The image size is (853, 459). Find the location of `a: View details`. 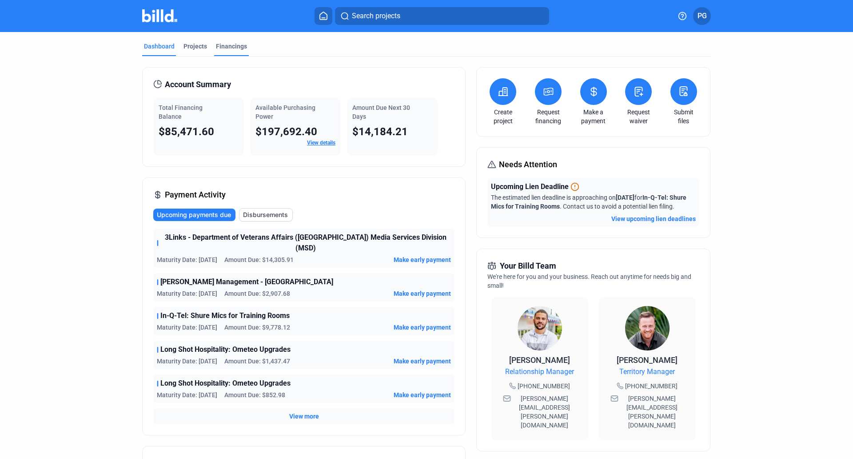

a: View details is located at coordinates (321, 143).